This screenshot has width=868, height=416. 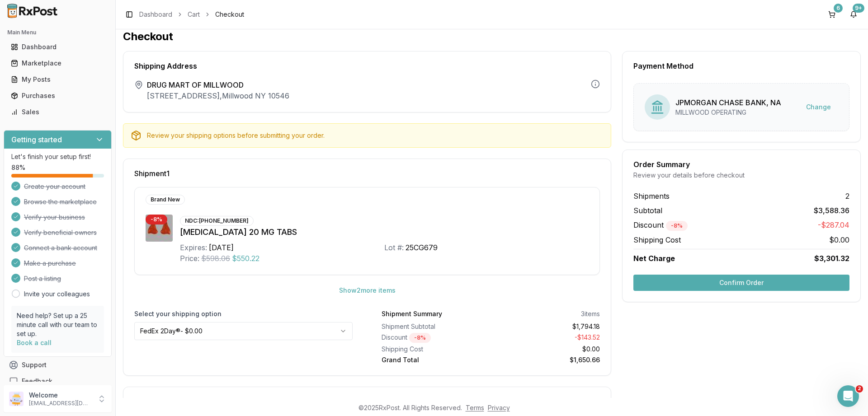 What do you see at coordinates (648, 211) in the screenshot?
I see `span: Subtotal` at bounding box center [648, 211].